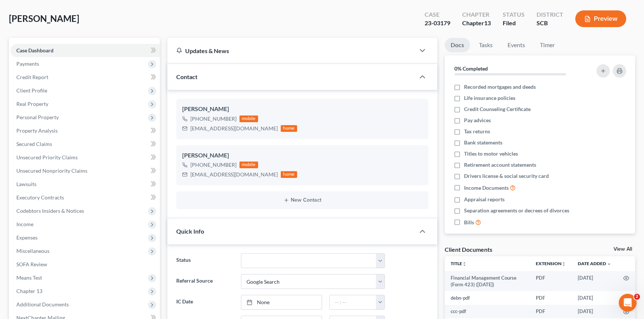  What do you see at coordinates (29, 277) in the screenshot?
I see `span: Means Test` at bounding box center [29, 277].